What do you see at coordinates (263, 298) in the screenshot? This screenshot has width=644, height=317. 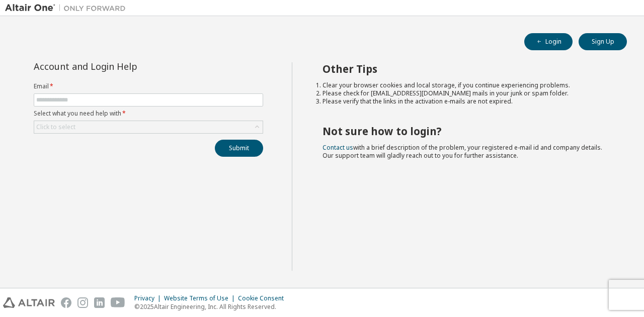 I see `div: Cookie Consent` at bounding box center [263, 298].